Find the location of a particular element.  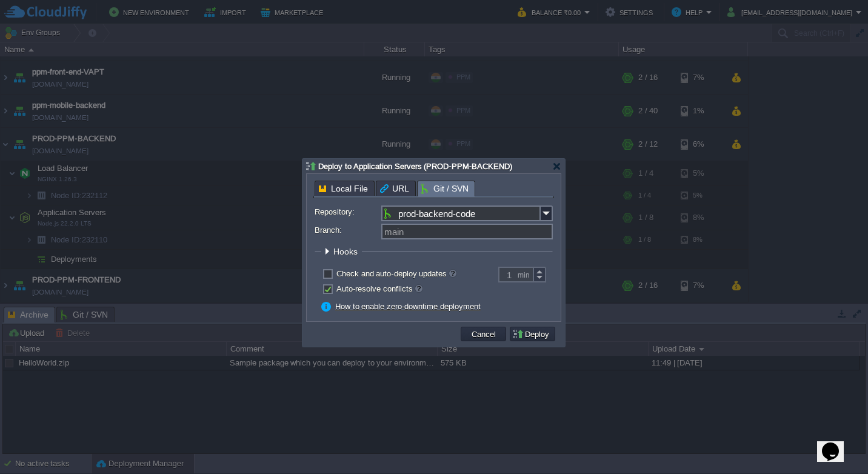

span: Deploy to Application Servers (PROD-PPM-BACKEND) is located at coordinates (415, 166).